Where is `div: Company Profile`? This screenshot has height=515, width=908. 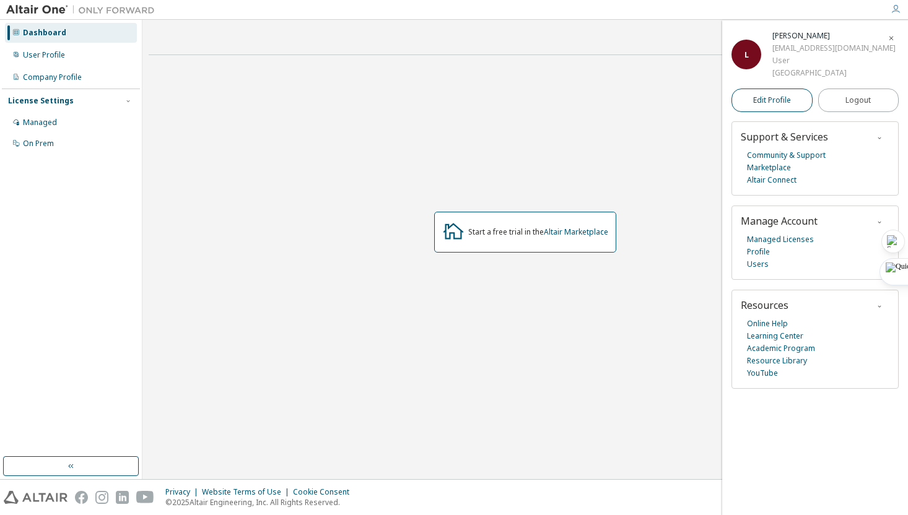
div: Company Profile is located at coordinates (52, 77).